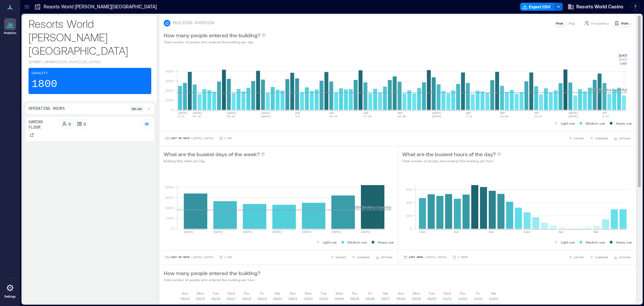 Image resolution: width=644 pixels, height=306 pixels. What do you see at coordinates (401, 299) in the screenshot?
I see `p: 09/28` at bounding box center [401, 299].